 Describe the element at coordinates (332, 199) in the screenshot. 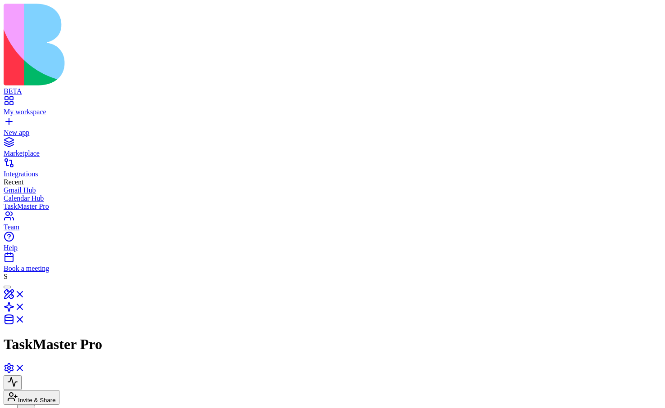

I see `a: Calendar Hub` at that location.